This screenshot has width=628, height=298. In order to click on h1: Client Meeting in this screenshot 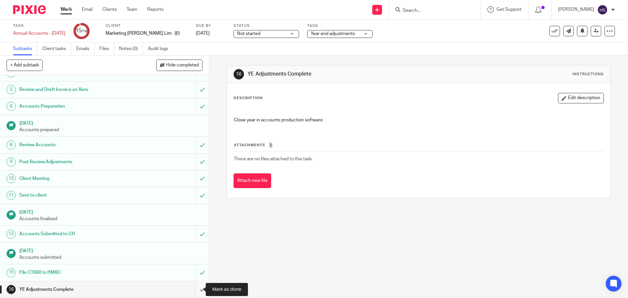, I will do `click(76, 179)`.